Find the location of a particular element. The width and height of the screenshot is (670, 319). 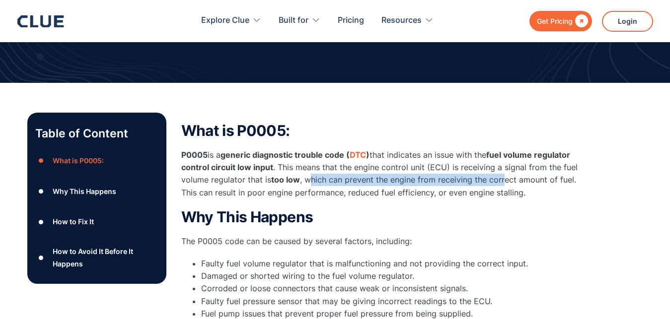

div: Why This Happens is located at coordinates (84, 191).